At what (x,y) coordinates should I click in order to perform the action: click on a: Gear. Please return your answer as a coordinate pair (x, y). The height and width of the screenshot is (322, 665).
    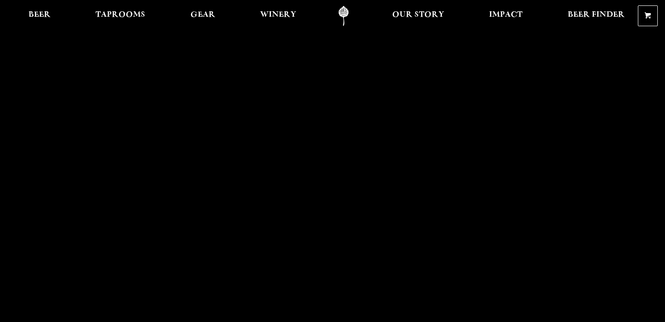
    Looking at the image, I should click on (203, 16).